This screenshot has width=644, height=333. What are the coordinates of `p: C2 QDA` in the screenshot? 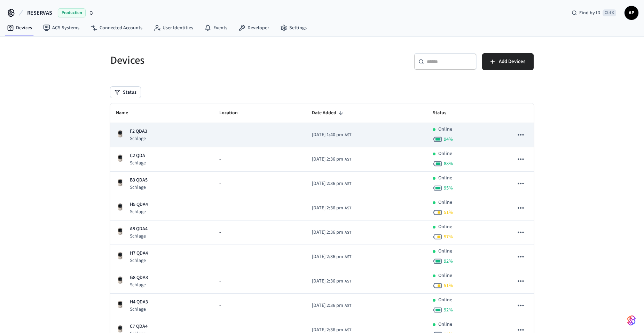 It's located at (138, 155).